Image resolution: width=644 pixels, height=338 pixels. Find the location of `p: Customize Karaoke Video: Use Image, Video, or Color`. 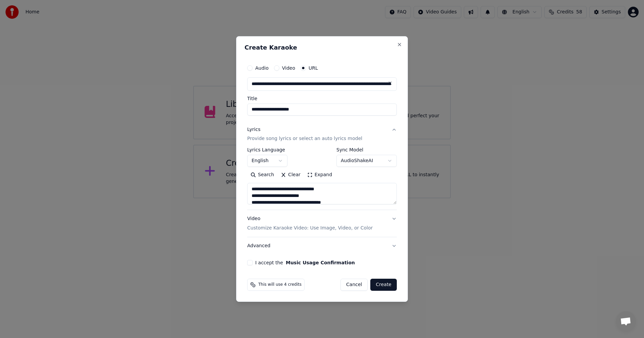

p: Customize Karaoke Video: Use Image, Video, or Color is located at coordinates (310, 228).